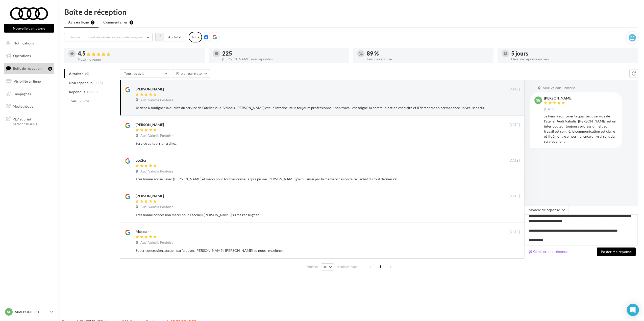 This screenshot has width=644, height=321. I want to click on span: Sb, so click(538, 100).